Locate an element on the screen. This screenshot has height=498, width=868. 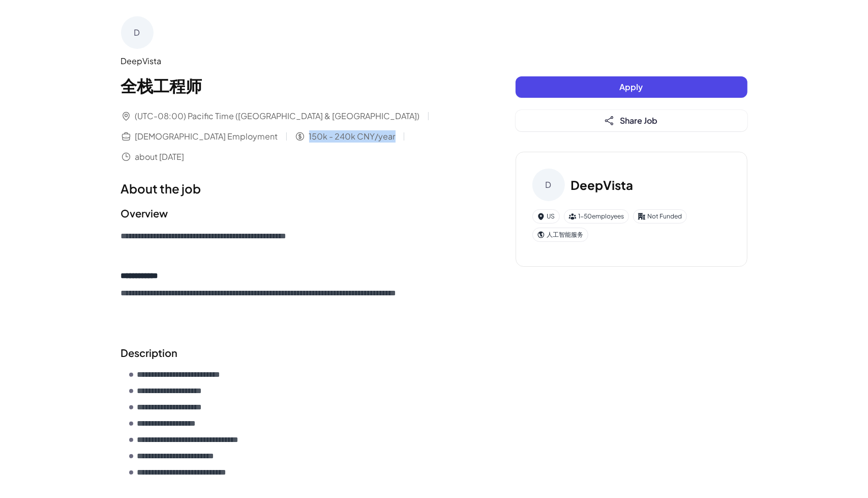
span: Share Job is located at coordinates (639, 120).